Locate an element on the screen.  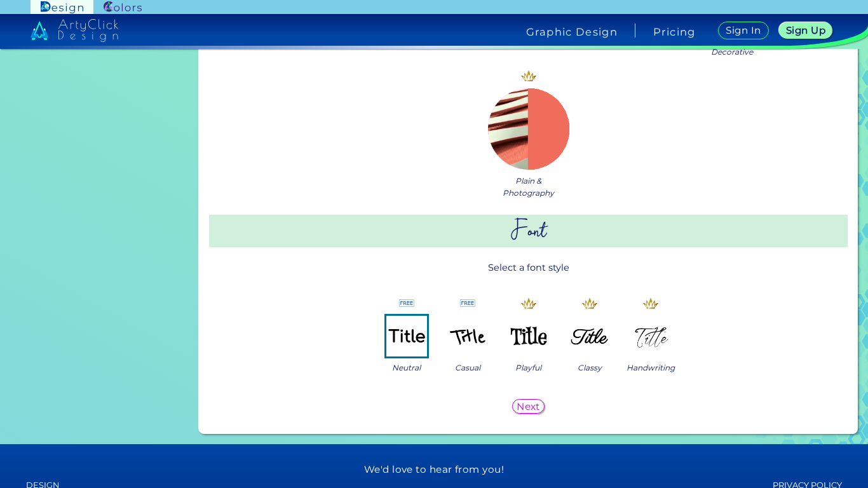
p: Select a font style is located at coordinates (528, 268).